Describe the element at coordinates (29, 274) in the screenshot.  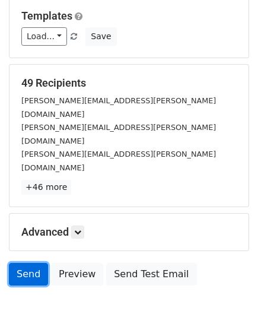
I see `a: Send` at that location.